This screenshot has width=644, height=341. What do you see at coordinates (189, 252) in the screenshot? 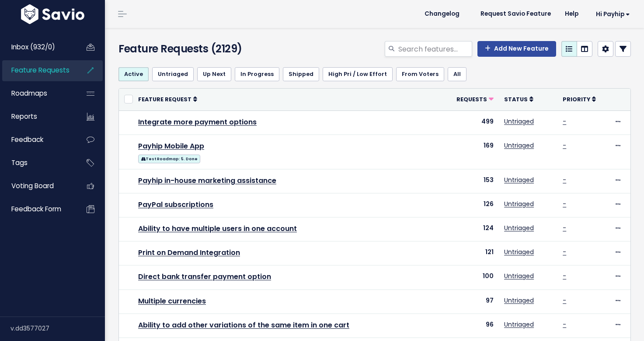
I see `a: Print on Demand Integration` at bounding box center [189, 252].